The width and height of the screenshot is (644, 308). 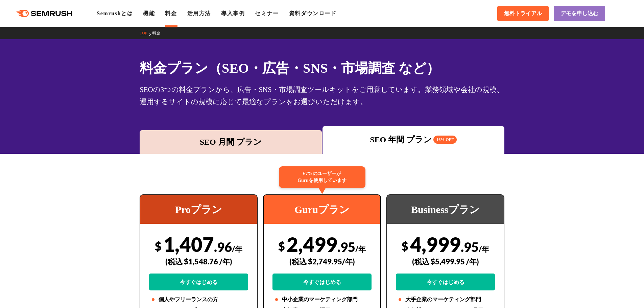 What do you see at coordinates (198, 262) in the screenshot?
I see `div: 1,407` at bounding box center [198, 262].